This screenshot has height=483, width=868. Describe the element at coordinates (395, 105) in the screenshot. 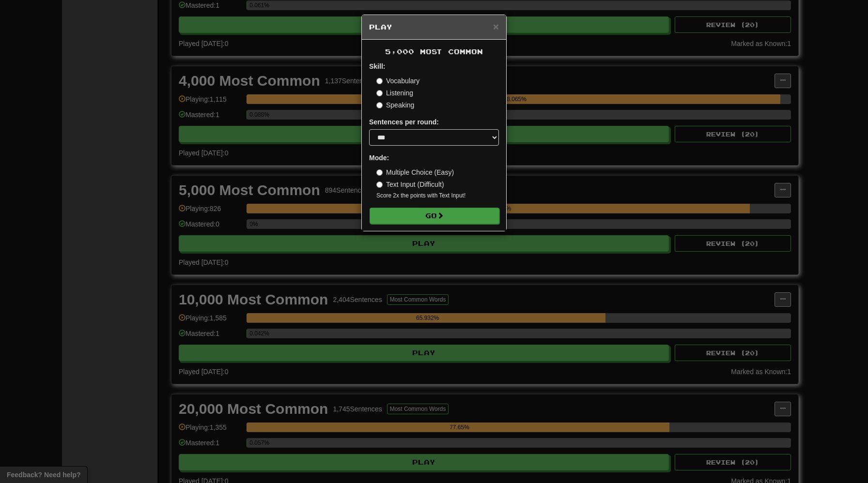

I see `label: Speaking` at that location.